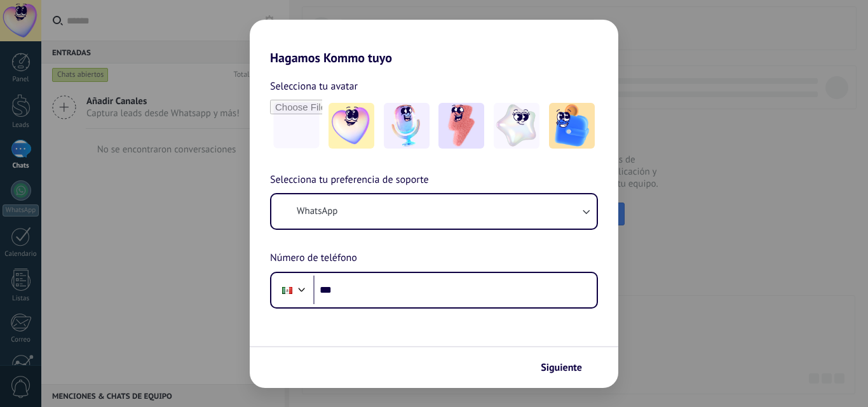  I want to click on div: Mexico: + 52, so click(287, 290).